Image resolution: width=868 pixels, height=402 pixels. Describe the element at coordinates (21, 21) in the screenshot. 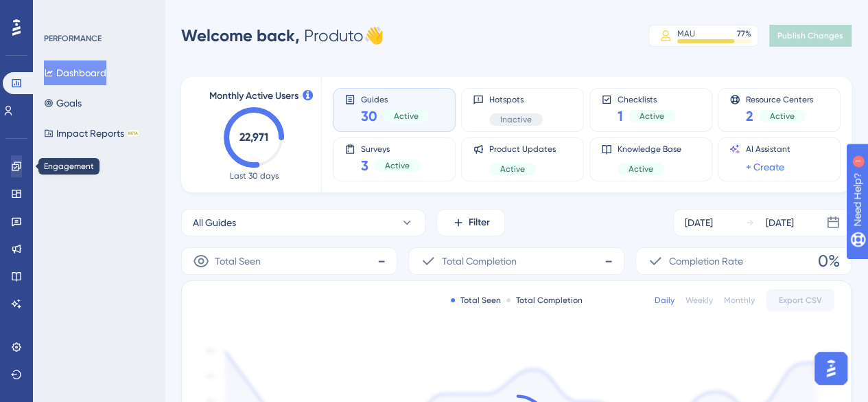

I see `img: launcher-image-alternative-text` at that location.